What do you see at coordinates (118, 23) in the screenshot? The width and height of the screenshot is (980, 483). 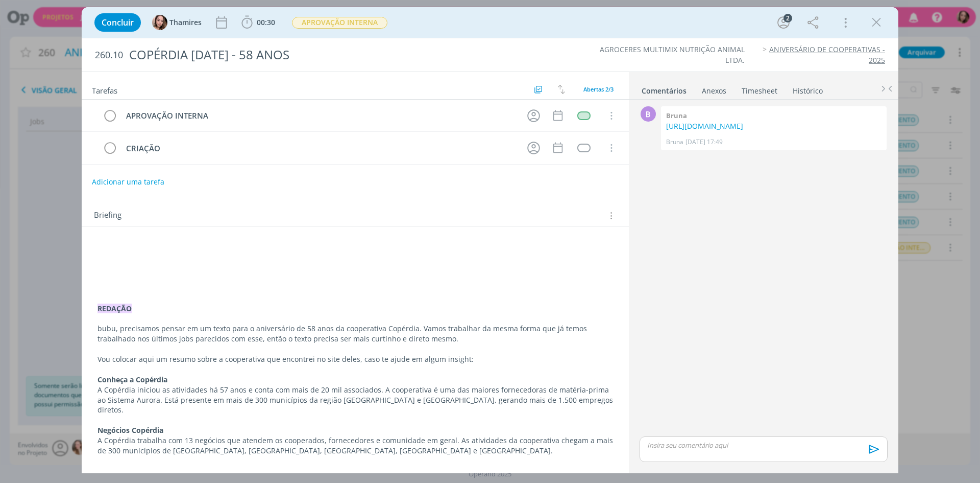 I see `button: Concluir` at bounding box center [118, 23].